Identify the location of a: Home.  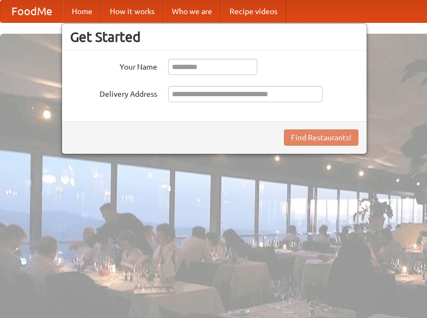
(82, 11).